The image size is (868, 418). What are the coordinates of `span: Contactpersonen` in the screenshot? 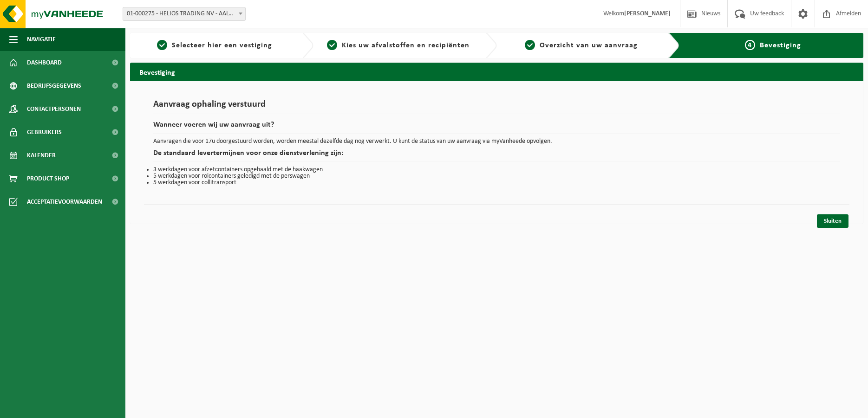 It's located at (54, 109).